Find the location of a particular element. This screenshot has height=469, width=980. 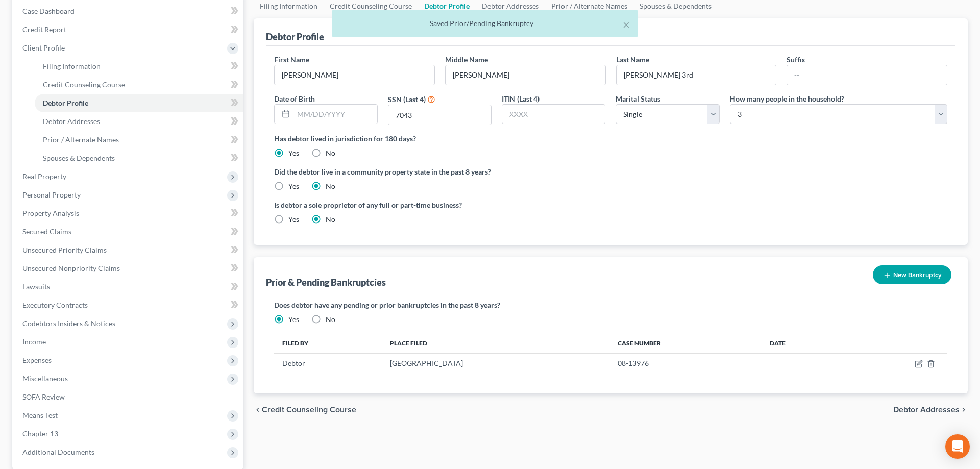

button: chevron_left Credit Counseling Course is located at coordinates (305, 409).